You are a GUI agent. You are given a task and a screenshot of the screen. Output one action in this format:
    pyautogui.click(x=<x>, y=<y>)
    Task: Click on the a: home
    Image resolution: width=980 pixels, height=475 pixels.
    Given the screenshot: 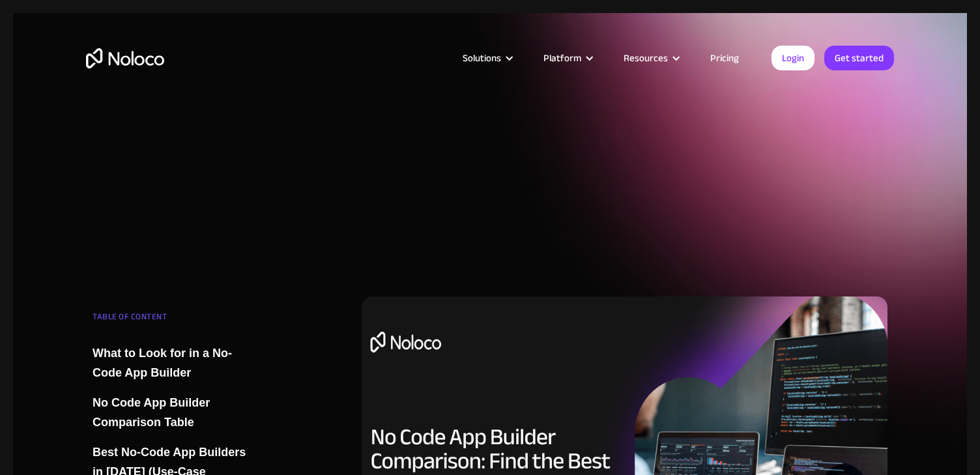 What is the action you would take?
    pyautogui.click(x=125, y=58)
    